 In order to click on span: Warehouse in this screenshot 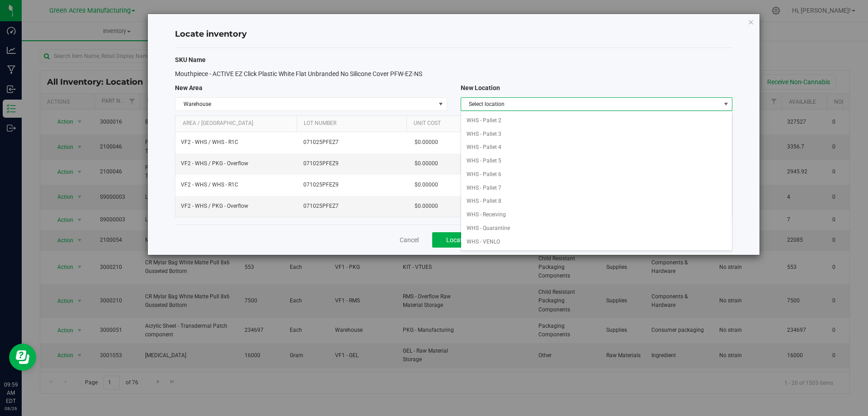, I will do `click(305, 104)`.